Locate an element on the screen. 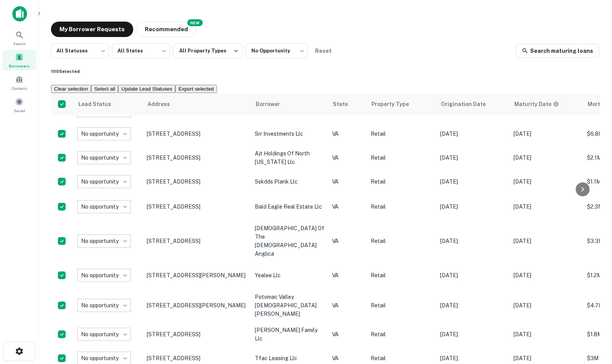  th: Property Type is located at coordinates (402, 104).